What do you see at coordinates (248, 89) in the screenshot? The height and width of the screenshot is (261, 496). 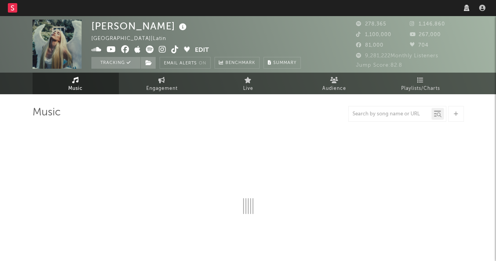 I see `span: Live` at bounding box center [248, 89].